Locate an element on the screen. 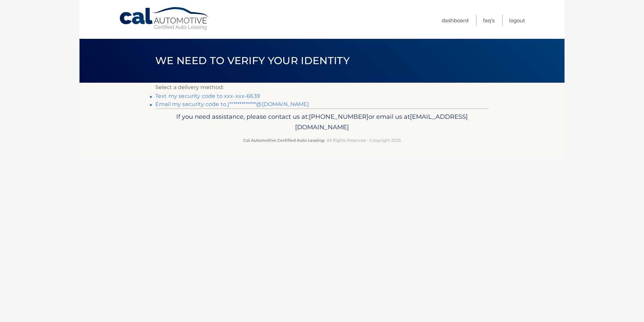  p: Select a delivery method: is located at coordinates (322, 88).